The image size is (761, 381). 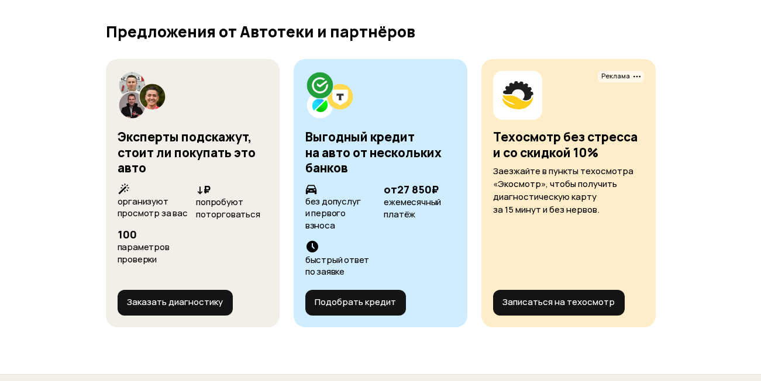 I want to click on button: Записаться на техосмотр, so click(x=559, y=303).